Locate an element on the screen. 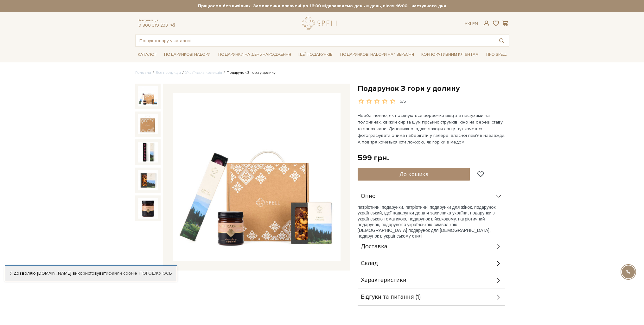 This screenshot has height=325, width=644. a: Подарунки на День народження is located at coordinates (254, 54).